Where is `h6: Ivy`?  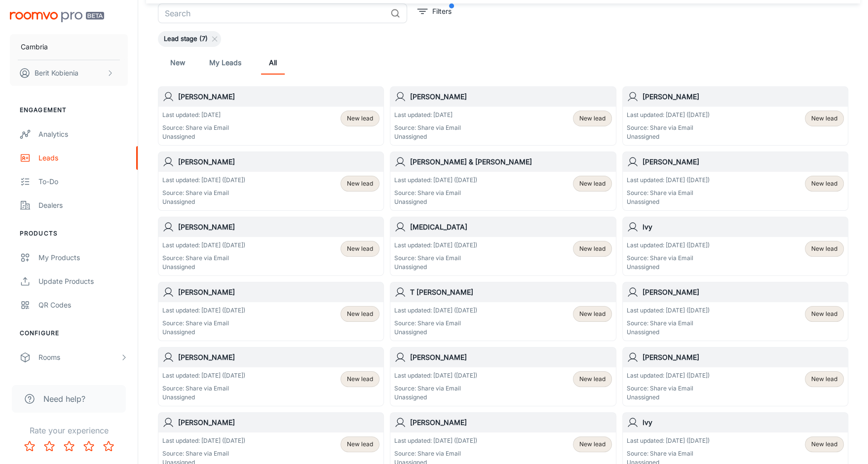
h6: Ivy is located at coordinates (743, 423).